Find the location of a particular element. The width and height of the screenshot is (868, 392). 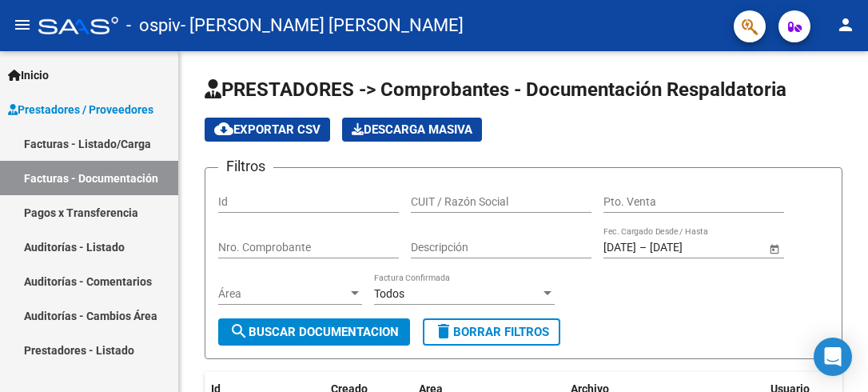

span: Todos is located at coordinates (389, 294).